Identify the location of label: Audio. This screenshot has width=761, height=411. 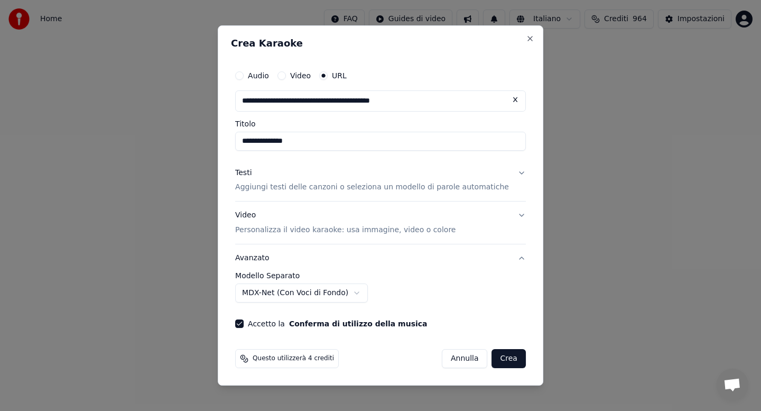
(258, 76).